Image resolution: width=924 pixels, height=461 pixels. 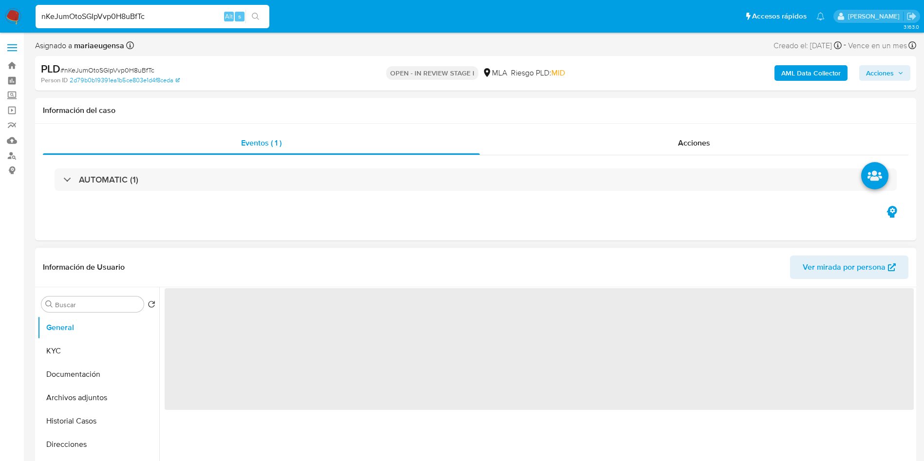 What do you see at coordinates (51, 69) in the screenshot?
I see `b: PLD` at bounding box center [51, 69].